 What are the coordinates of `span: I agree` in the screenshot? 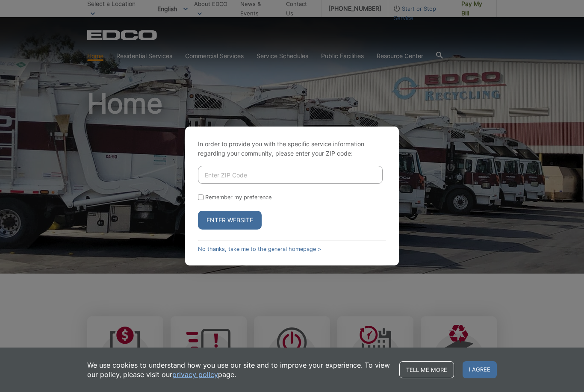 It's located at (480, 370).